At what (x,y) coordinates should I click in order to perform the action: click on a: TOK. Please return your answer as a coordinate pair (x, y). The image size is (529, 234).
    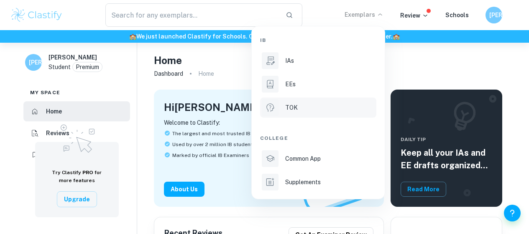
    Looking at the image, I should click on (318, 107).